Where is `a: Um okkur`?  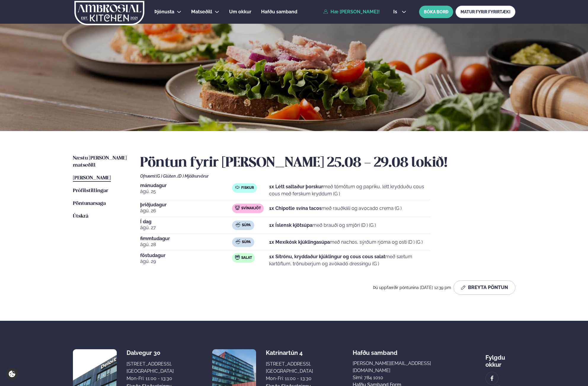
a: Um okkur is located at coordinates (240, 12).